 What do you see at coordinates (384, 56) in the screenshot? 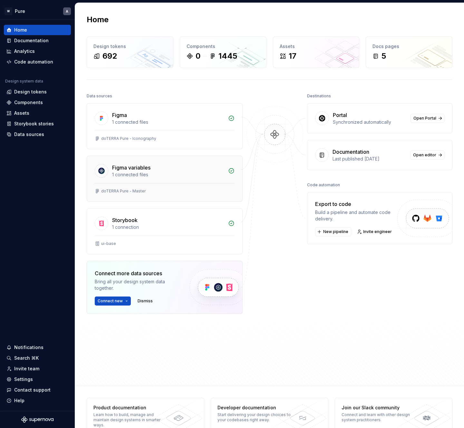
I see `div: 5` at bounding box center [384, 56].